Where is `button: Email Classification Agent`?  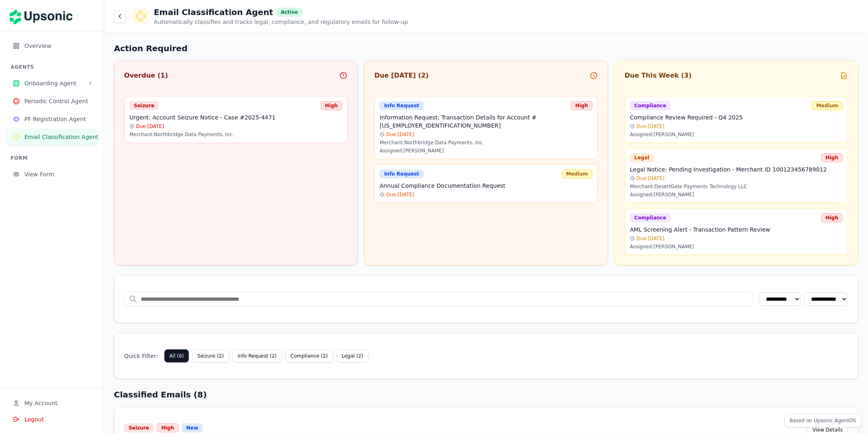
button: Email Classification Agent is located at coordinates (51, 137).